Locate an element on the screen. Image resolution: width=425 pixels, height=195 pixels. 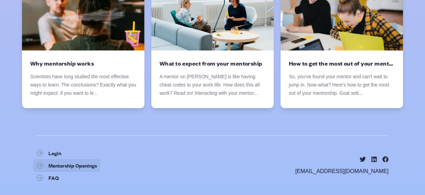
a: FAQ is located at coordinates (67, 178).